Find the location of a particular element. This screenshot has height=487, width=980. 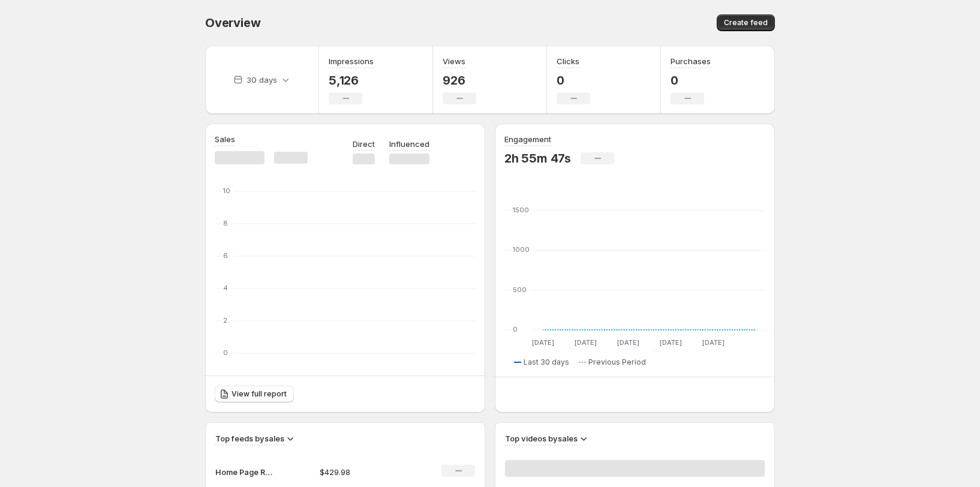

p: Home Page Reels is located at coordinates (245, 472).